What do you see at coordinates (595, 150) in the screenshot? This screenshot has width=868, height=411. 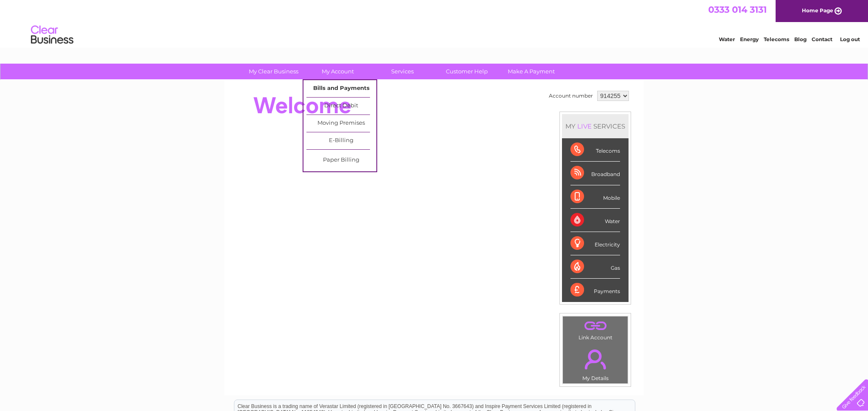 I see `div: Telecoms` at bounding box center [595, 150].